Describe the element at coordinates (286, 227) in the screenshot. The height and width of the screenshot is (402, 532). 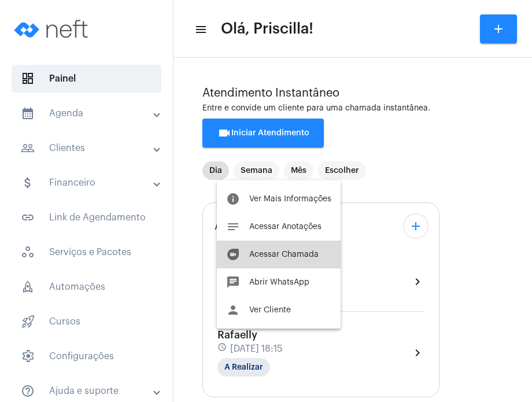
I see `span: Acessar Anotações` at that location.